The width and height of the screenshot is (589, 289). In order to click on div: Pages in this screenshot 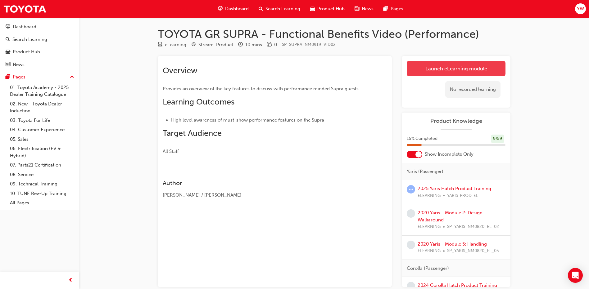, I will do `click(19, 77)`.